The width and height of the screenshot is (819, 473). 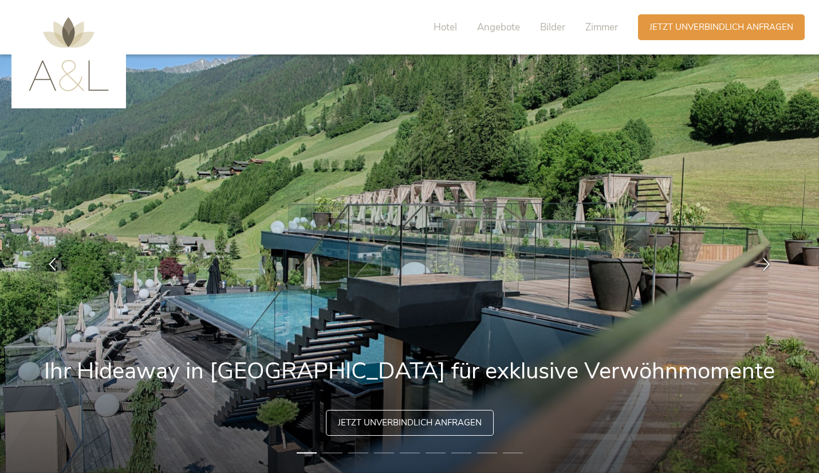 What do you see at coordinates (69, 54) in the screenshot?
I see `a: AMONTI & LUNARIS Wellnessresort` at bounding box center [69, 54].